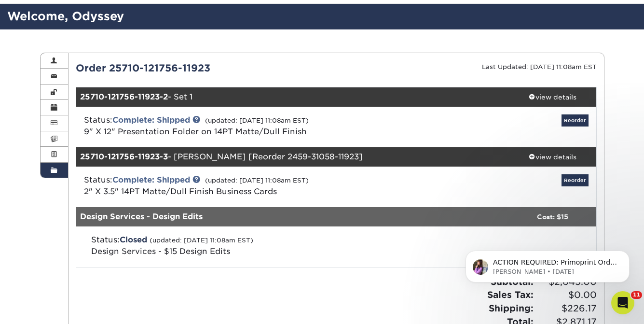 Image resolution: width=644 pixels, height=324 pixels. Describe the element at coordinates (566, 308) in the screenshot. I see `span: $226.17` at that location.